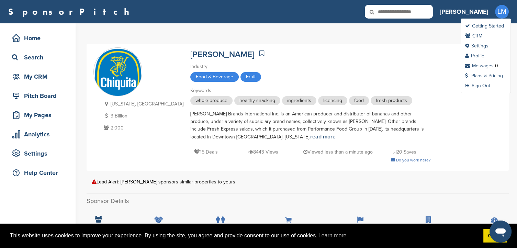 This screenshot has height=248, width=517. Describe the element at coordinates (40, 57) in the screenshot. I see `div: Search` at that location.